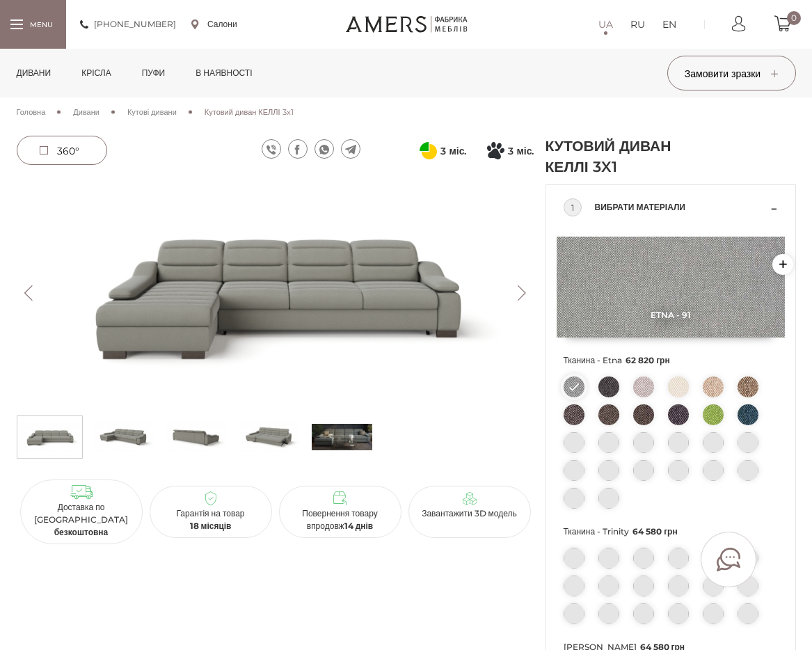  What do you see at coordinates (637, 25) in the screenshot?
I see `a: RU` at bounding box center [637, 25].